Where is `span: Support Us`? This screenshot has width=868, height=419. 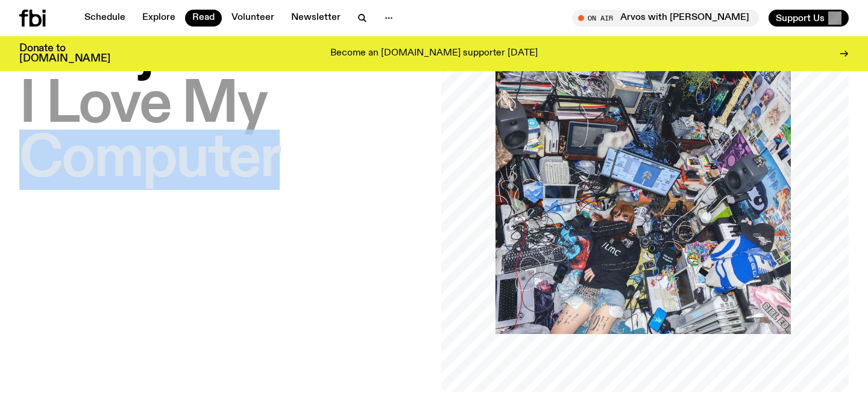
span: Support Us is located at coordinates (799, 18).